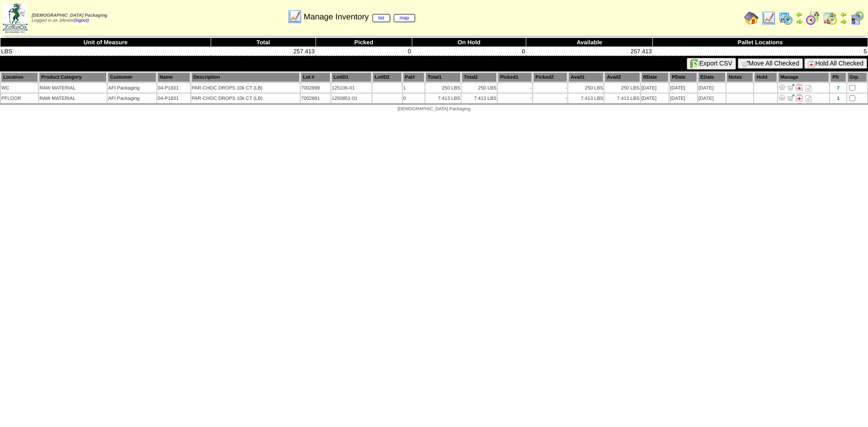  I want to click on th: Hold, so click(765, 77).